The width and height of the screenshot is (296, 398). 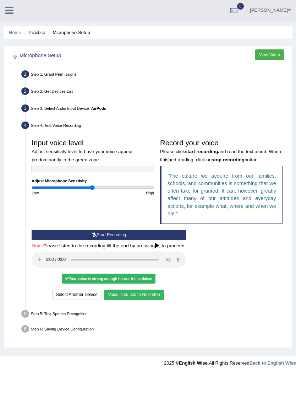 What do you see at coordinates (273, 363) in the screenshot?
I see `strong: Back to English Wise` at bounding box center [273, 363].